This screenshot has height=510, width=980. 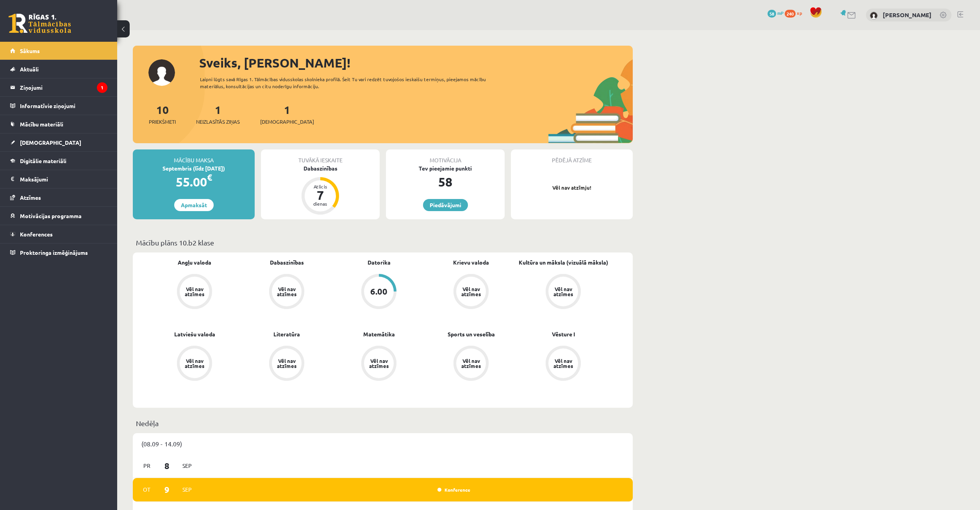 What do you see at coordinates (58, 197) in the screenshot?
I see `a: Atzīmes` at bounding box center [58, 197].